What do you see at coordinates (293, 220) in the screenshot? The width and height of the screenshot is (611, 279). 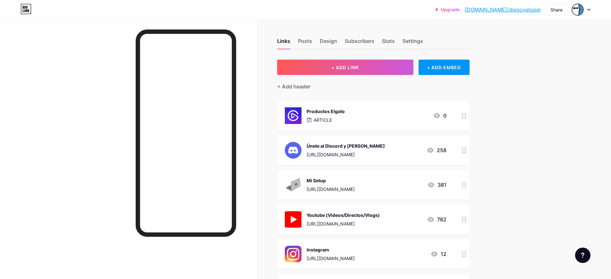 I see `img: Youtube (Videos/Directos/Vlogs)` at bounding box center [293, 220].